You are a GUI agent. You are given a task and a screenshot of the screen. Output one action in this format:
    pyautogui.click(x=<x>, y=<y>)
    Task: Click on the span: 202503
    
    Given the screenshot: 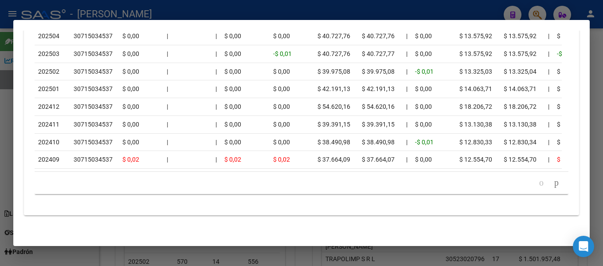 What is the action you would take?
    pyautogui.click(x=49, y=54)
    